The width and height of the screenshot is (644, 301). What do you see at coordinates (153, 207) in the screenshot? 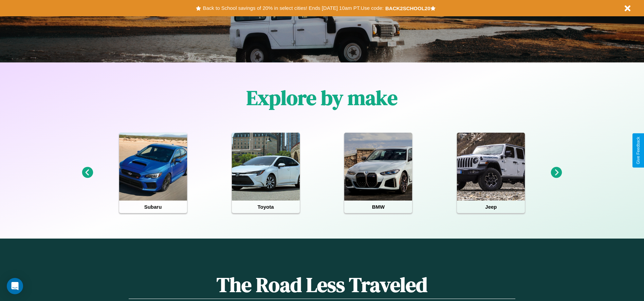
I see `h4: Subaru` at bounding box center [153, 207].